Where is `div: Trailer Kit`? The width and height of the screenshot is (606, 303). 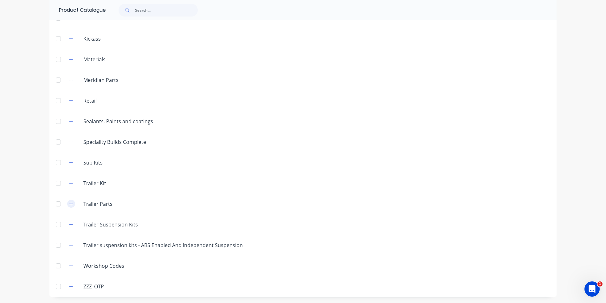 div: Trailer Kit is located at coordinates (95, 183).